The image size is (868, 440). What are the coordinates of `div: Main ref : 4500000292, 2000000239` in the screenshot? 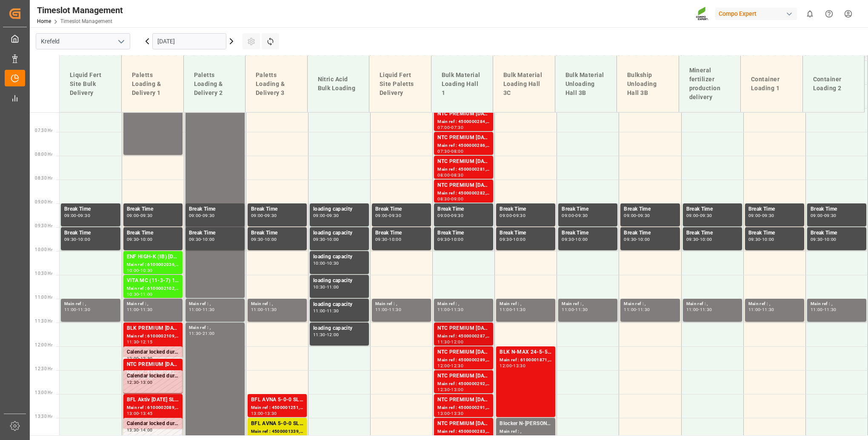 It's located at (463, 384).